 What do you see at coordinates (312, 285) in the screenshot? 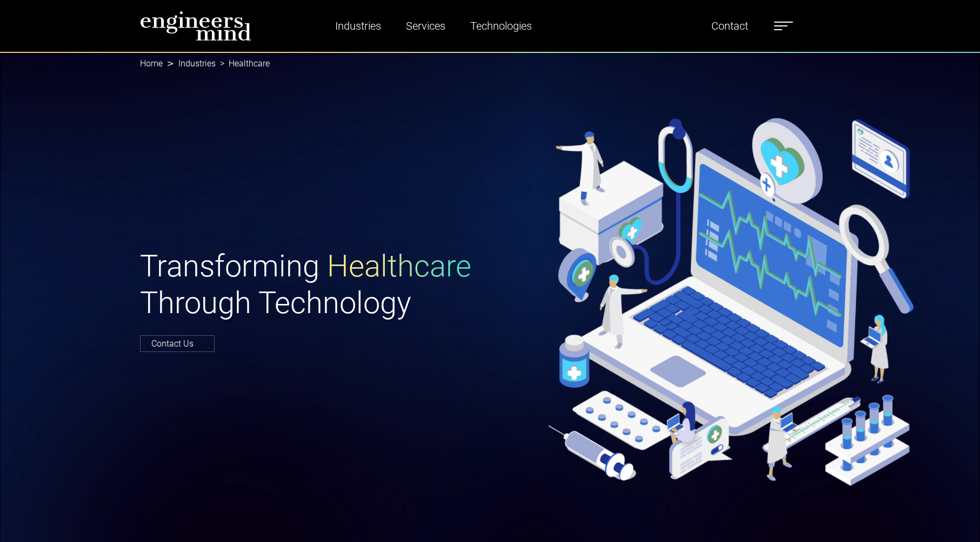
I see `h1: Transforming Through Technology` at bounding box center [312, 285].